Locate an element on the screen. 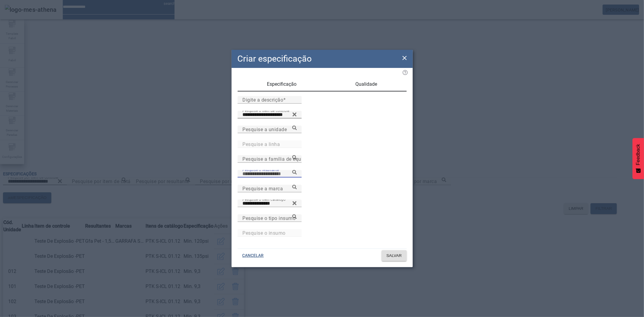  span: Qualidade is located at coordinates (366, 84).